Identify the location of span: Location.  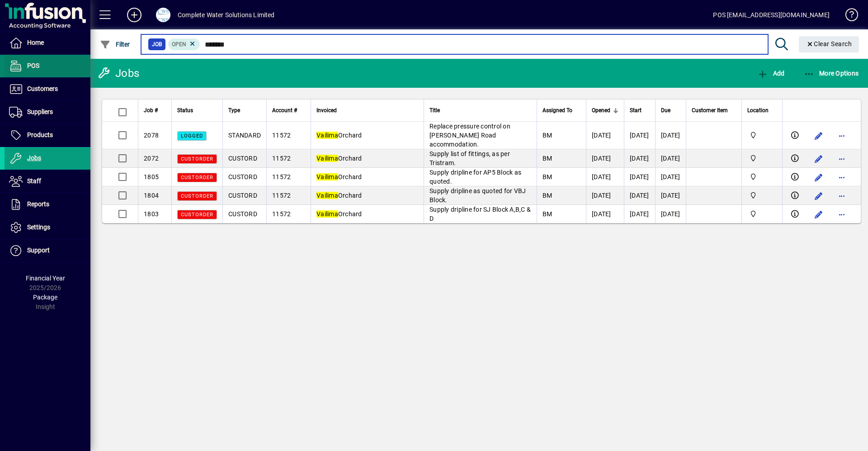
(758, 110).